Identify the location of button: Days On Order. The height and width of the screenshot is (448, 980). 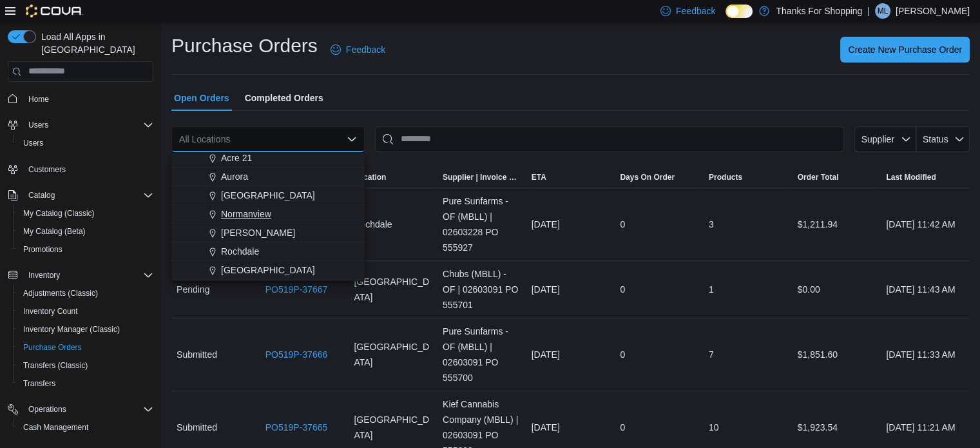
(660, 177).